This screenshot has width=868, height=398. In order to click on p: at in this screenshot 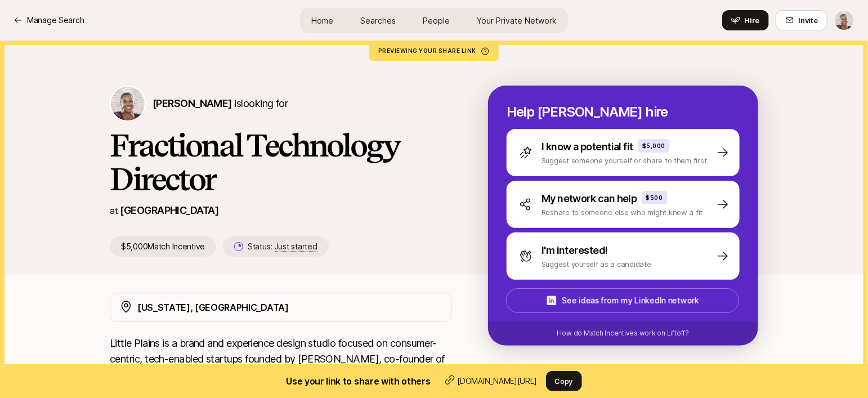, I will do `click(114, 211)`.